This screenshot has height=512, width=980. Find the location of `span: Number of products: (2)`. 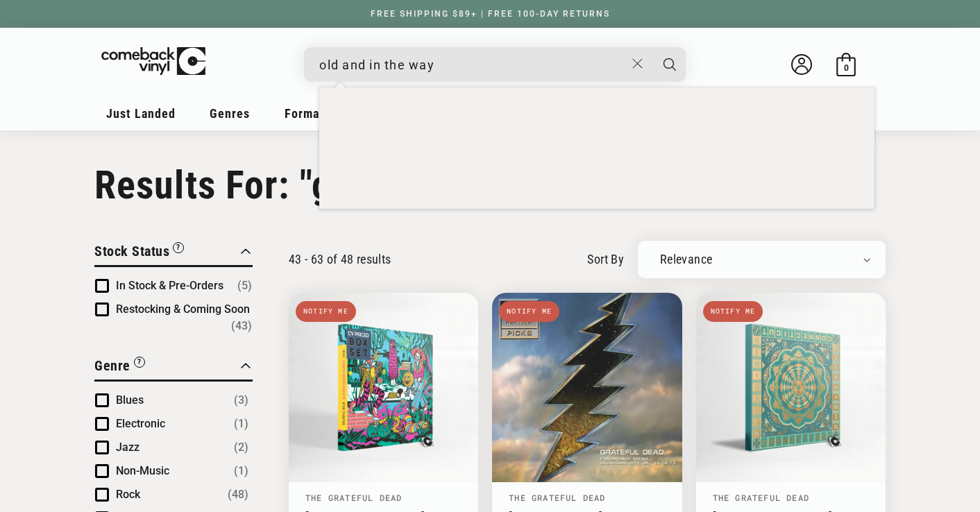

span: Number of products: (2) is located at coordinates (241, 448).